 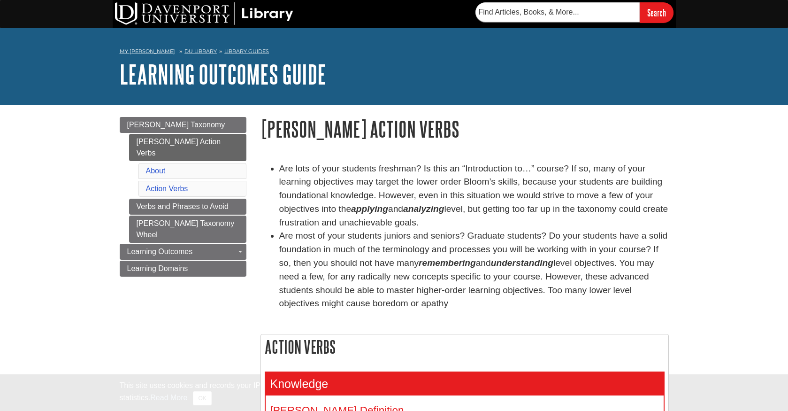 I want to click on a: DU Library, so click(x=200, y=51).